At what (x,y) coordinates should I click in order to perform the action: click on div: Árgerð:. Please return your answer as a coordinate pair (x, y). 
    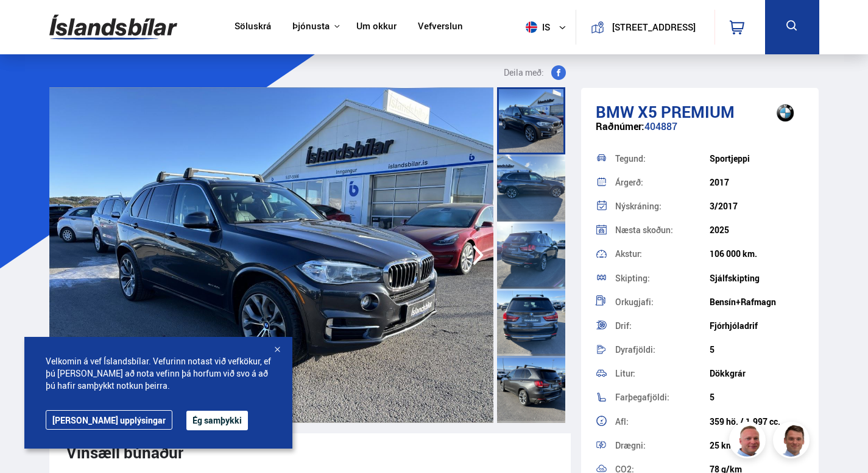
    Looking at the image, I should click on (663, 182).